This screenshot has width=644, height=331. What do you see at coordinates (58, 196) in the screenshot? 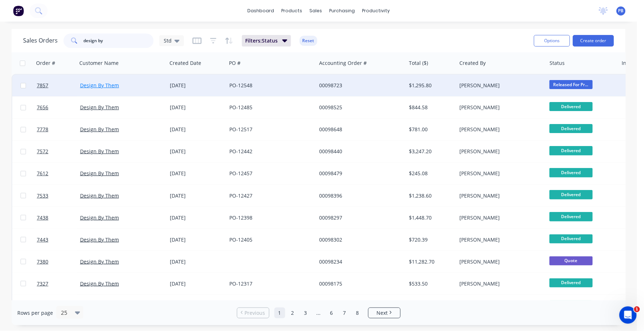
I see `a: 7533` at bounding box center [58, 196].